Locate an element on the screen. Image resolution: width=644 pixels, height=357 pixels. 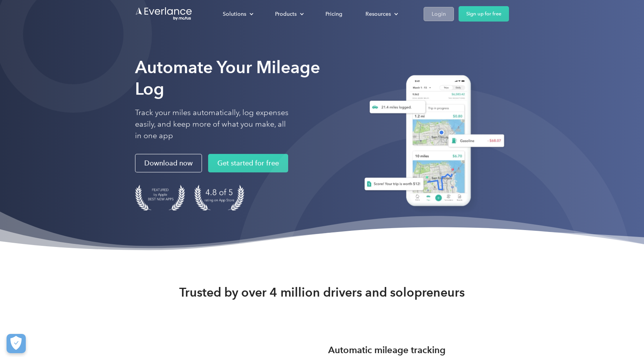
strong: Trusted by over 4 million drivers and solopreneurs is located at coordinates (322, 293).